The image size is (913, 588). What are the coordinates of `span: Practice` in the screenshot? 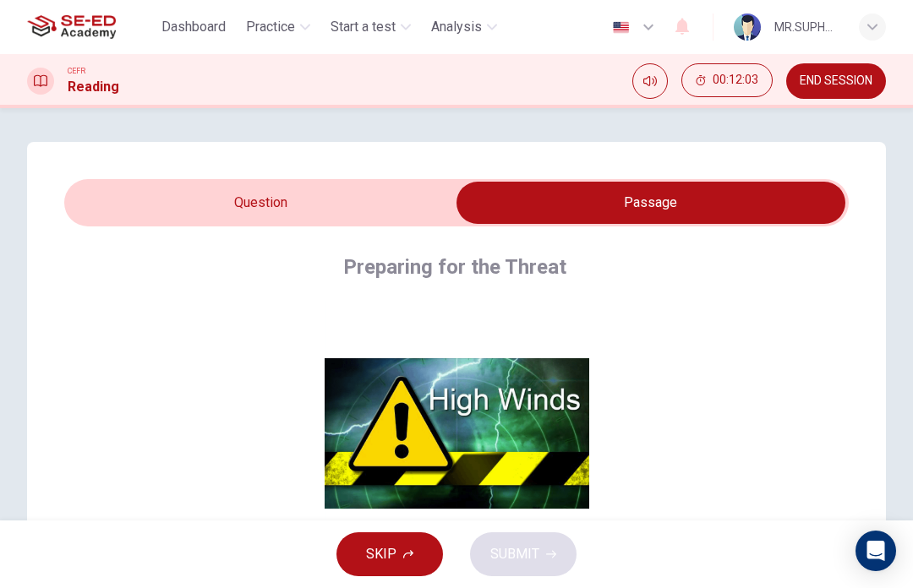 It's located at (271, 27).